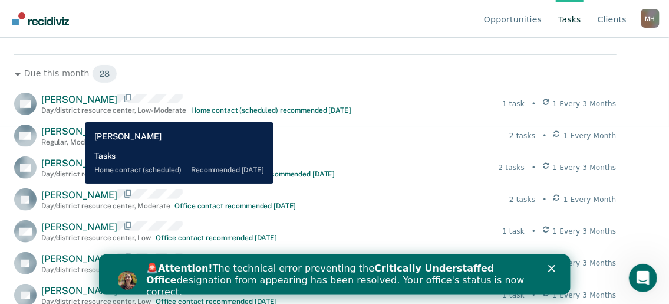 The height and width of the screenshot is (304, 669). I want to click on div: Day/district resource center , High, so click(97, 270).